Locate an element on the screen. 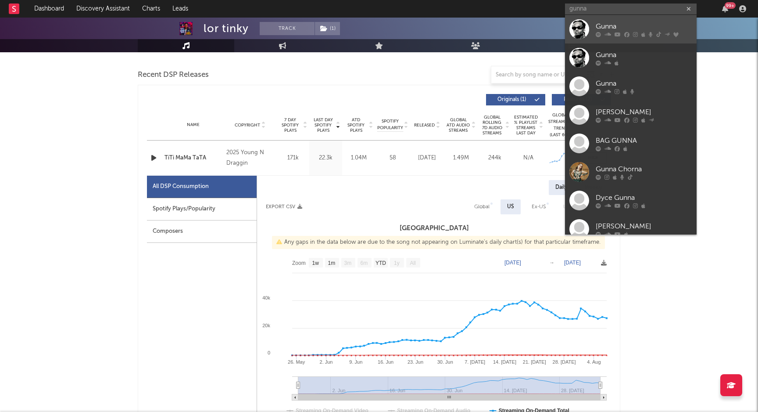 This screenshot has width=758, height=412. div: Dyce Gunna is located at coordinates (644, 197).